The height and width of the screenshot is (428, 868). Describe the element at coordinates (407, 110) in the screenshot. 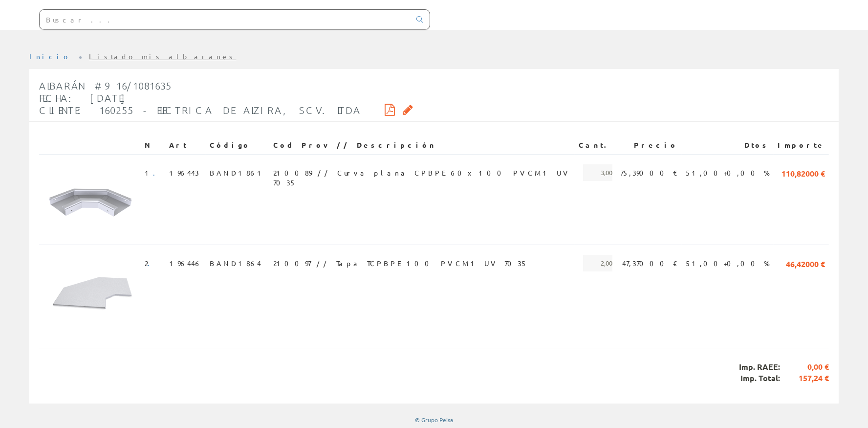

I see `i: Solicitar por email copia firmada` at that location.